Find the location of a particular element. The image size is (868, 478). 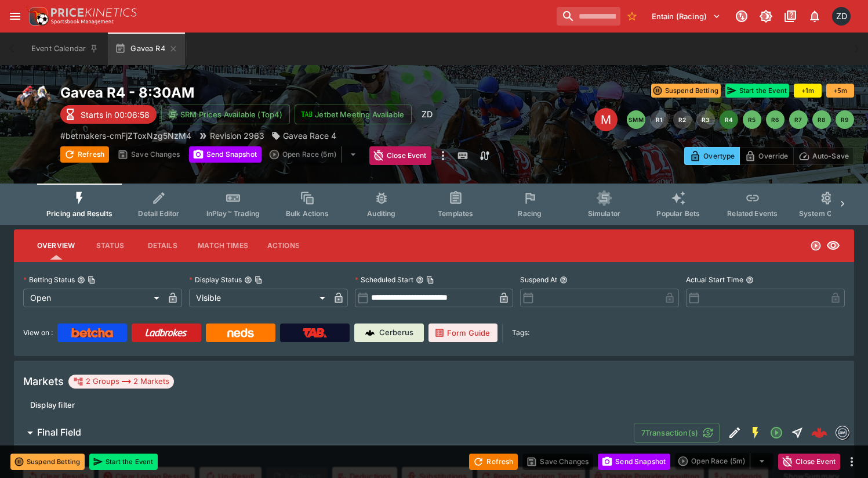

p: Scheduled Start is located at coordinates (384, 279).